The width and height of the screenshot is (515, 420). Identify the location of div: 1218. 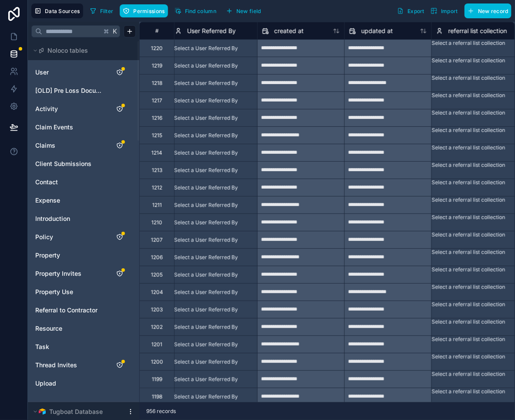
(157, 83).